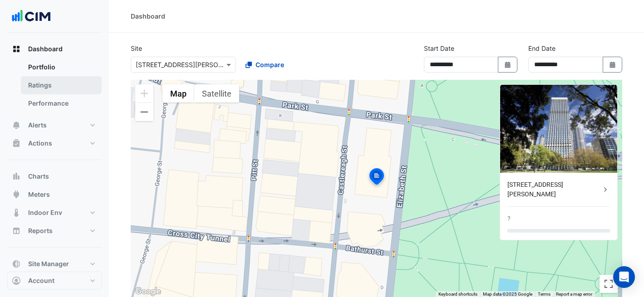 This screenshot has width=644, height=297. I want to click on app-icon: Meters, so click(16, 194).